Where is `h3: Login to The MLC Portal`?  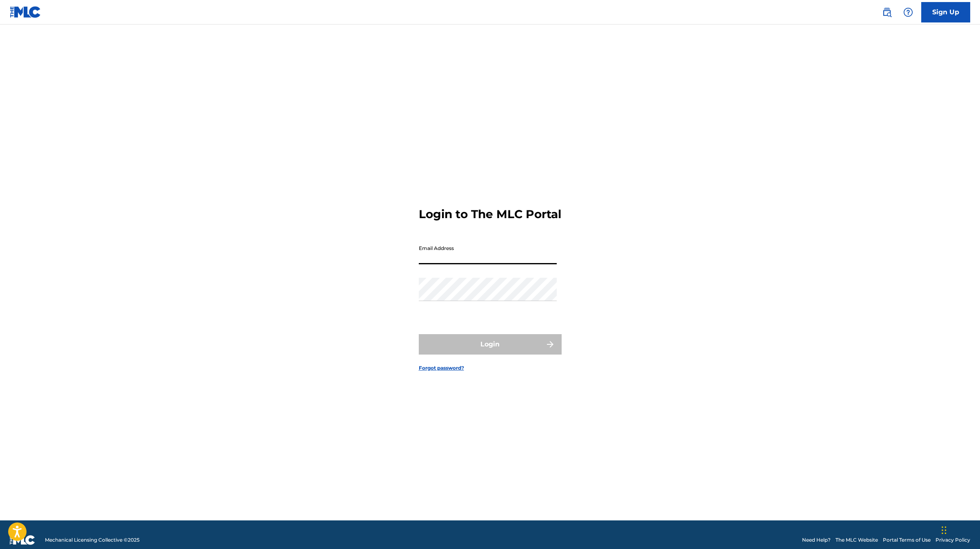 h3: Login to The MLC Portal is located at coordinates (490, 214).